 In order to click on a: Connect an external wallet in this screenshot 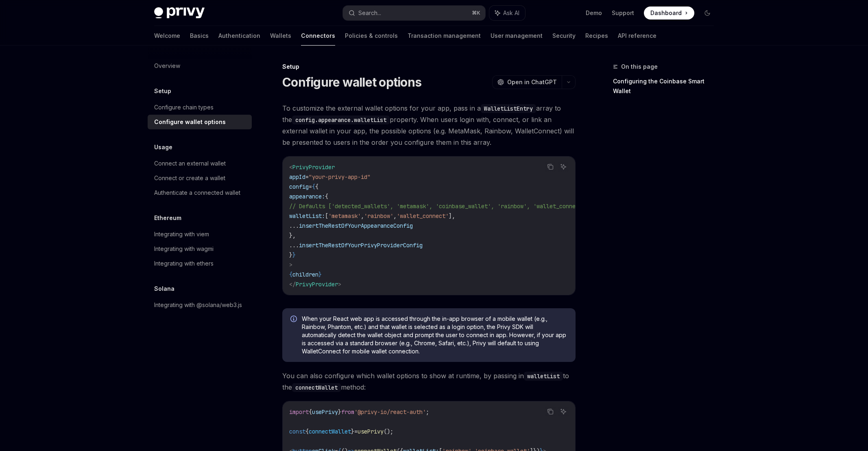, I will do `click(200, 164)`.